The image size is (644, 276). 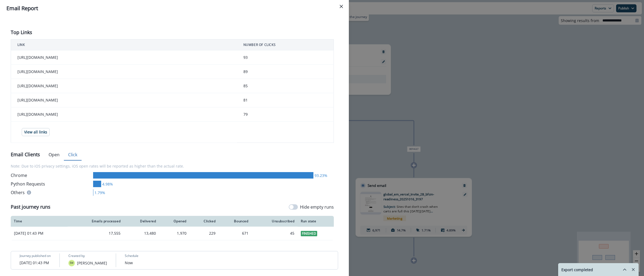 What do you see at coordinates (95, 233) in the screenshot?
I see `div: 17,555` at bounding box center [95, 233].